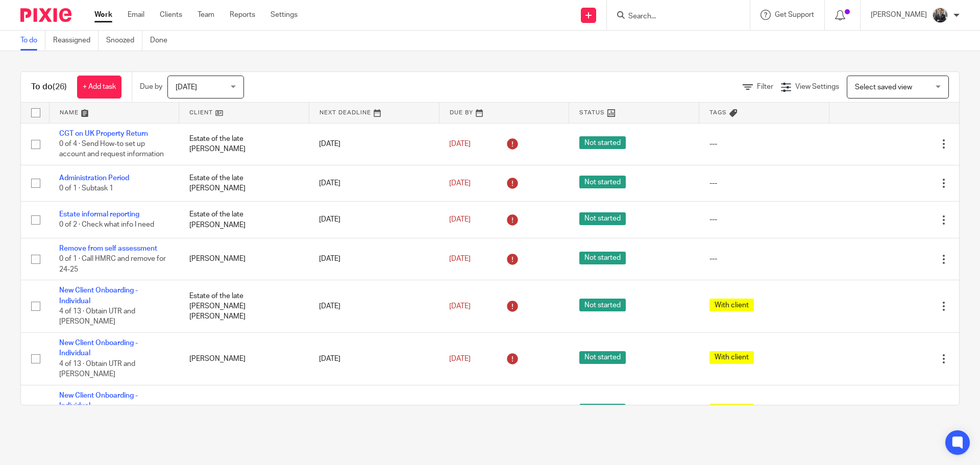  Describe the element at coordinates (86, 188) in the screenshot. I see `span: 0 of 1 · Subtask 1` at that location.